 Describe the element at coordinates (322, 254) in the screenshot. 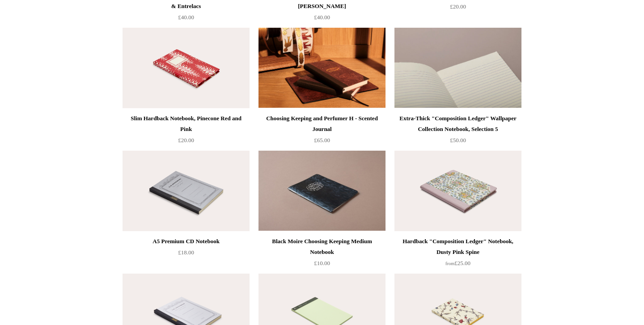

I see `a: Black Moire Choosing Keeping Medium Notebook £10.00` at that location.